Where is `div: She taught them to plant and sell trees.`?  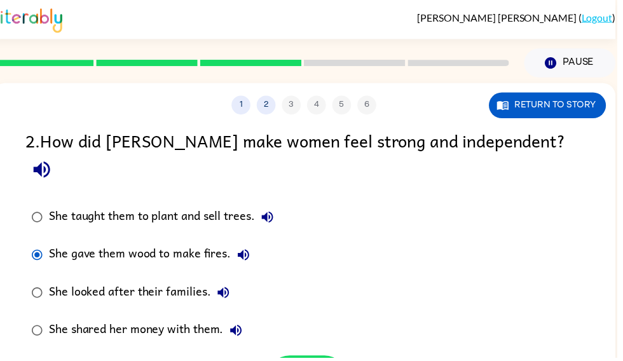 div: She taught them to plant and sell trees. is located at coordinates (166, 219).